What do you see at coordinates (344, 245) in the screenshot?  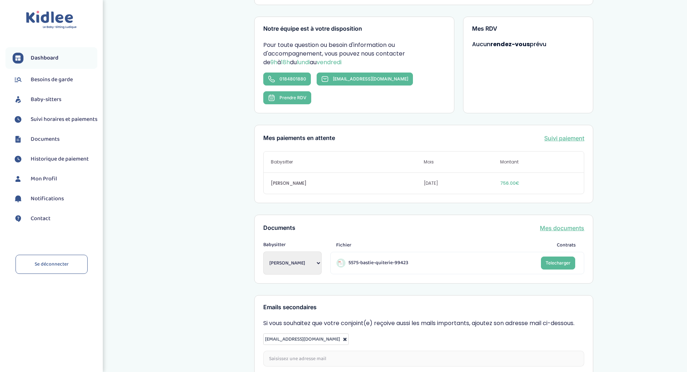 I see `span: Fichier` at bounding box center [344, 245].